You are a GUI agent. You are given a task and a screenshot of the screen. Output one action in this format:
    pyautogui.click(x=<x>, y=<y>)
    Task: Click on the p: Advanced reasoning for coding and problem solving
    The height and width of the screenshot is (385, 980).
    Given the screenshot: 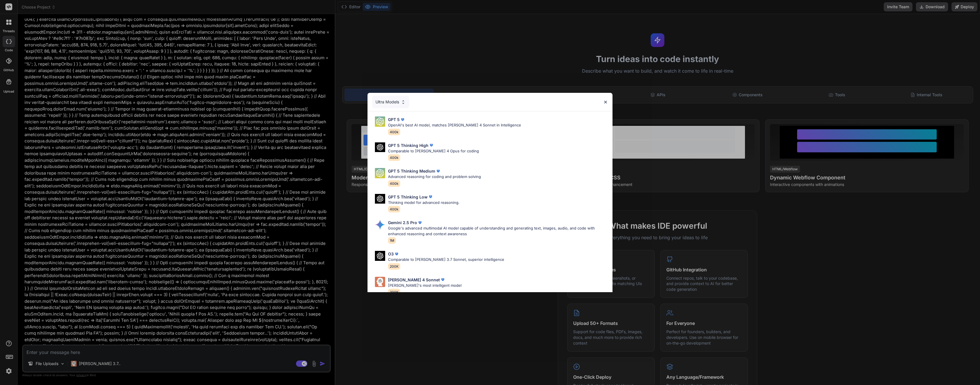 What is the action you would take?
    pyautogui.click(x=435, y=177)
    